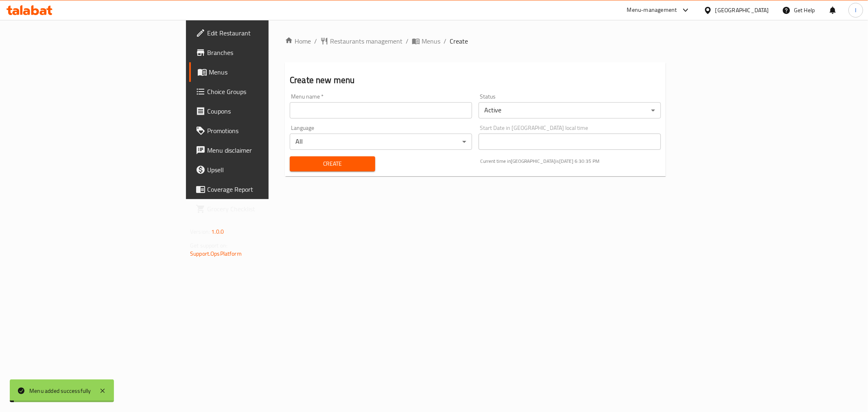 The width and height of the screenshot is (868, 412). I want to click on a: Choice Groups, so click(260, 91).